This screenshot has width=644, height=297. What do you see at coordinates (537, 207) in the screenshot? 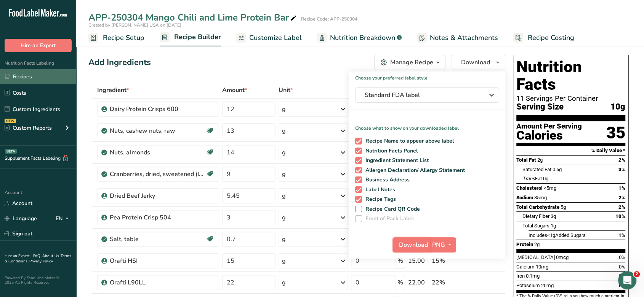
I see `span: Total Carbohydrate` at bounding box center [537, 207].